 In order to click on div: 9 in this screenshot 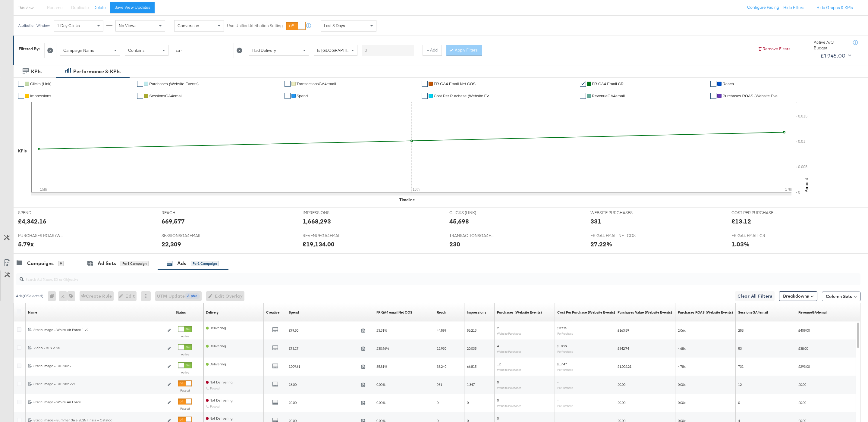, I will do `click(61, 264)`.